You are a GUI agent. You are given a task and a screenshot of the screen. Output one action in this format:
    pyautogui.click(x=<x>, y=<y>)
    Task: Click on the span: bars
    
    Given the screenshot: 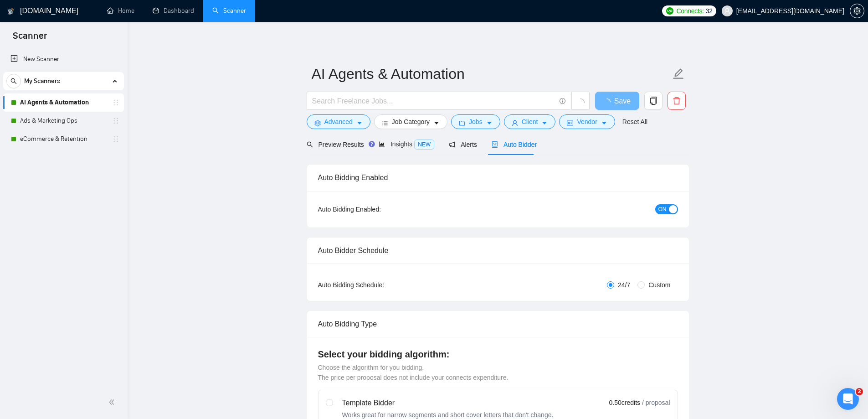 What is the action you would take?
    pyautogui.click(x=385, y=123)
    